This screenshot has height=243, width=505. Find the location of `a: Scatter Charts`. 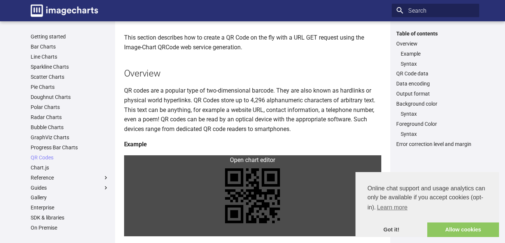

a: Scatter Charts is located at coordinates (70, 77).